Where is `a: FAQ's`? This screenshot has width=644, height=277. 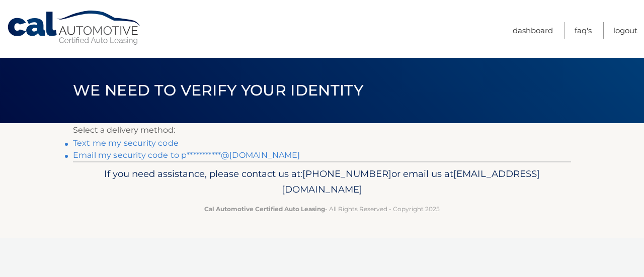
a: FAQ's is located at coordinates (583, 30).